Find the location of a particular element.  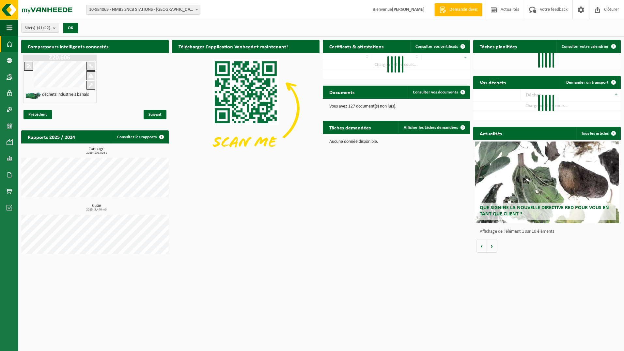

a: Demander un transport is located at coordinates (591, 82).